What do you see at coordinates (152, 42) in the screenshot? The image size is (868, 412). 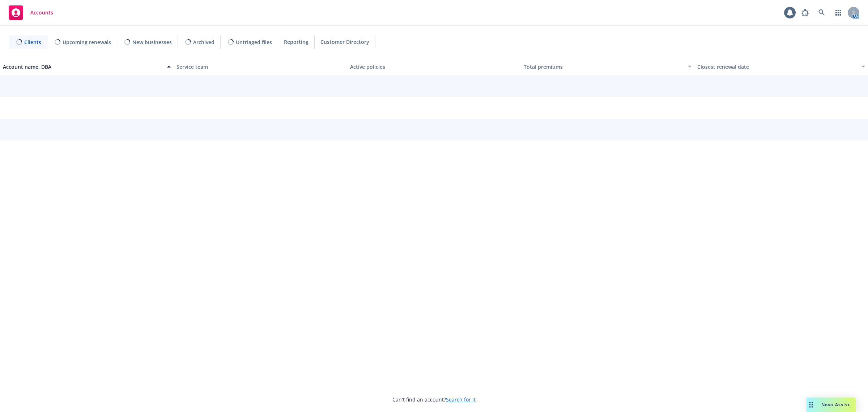 I see `span: New businesses` at bounding box center [152, 42].